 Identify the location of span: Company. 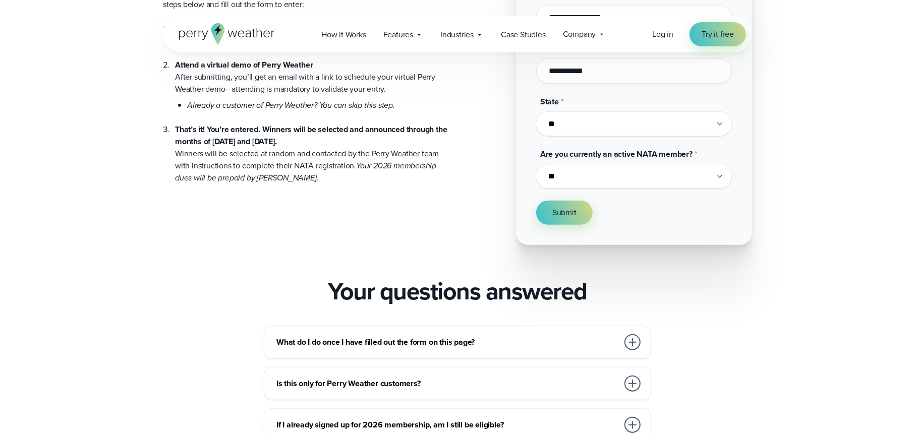
(580, 34).